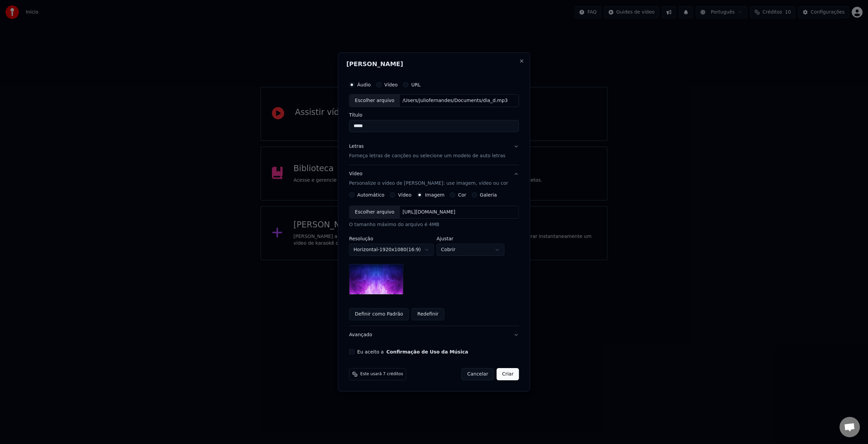  I want to click on label: Áudio, so click(364, 84).